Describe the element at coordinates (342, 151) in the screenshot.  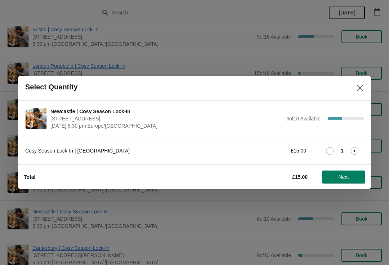
I see `strong: 1` at that location.